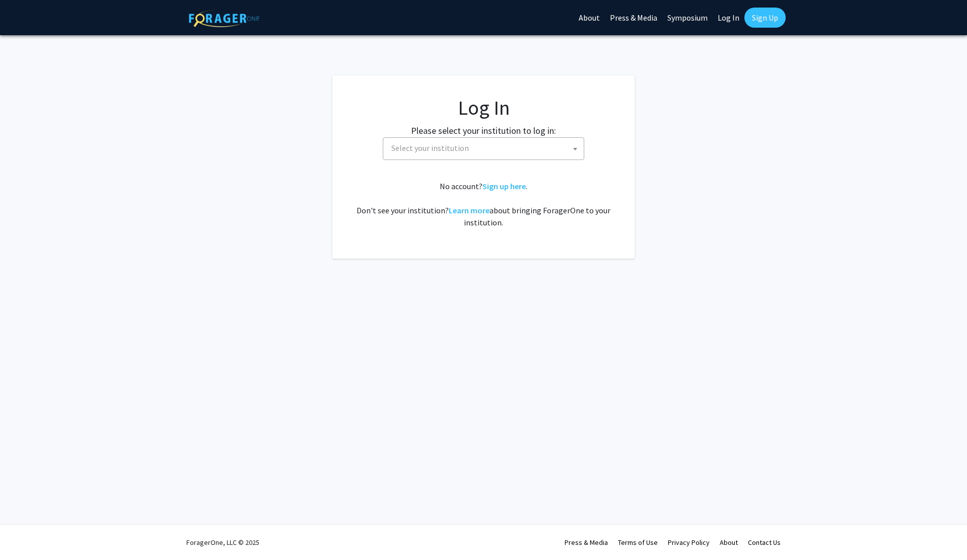 The image size is (967, 560). Describe the element at coordinates (223, 543) in the screenshot. I see `div: ForagerOne, LLC © 2025` at that location.